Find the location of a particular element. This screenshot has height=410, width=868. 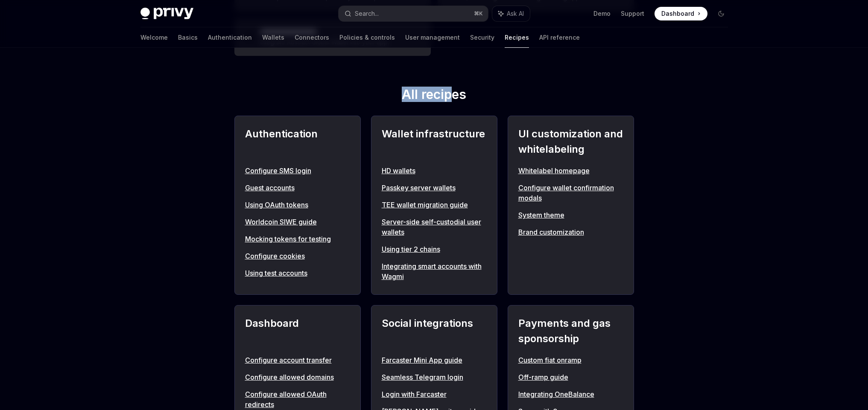

a: Integrating OneBalance is located at coordinates (571, 394).